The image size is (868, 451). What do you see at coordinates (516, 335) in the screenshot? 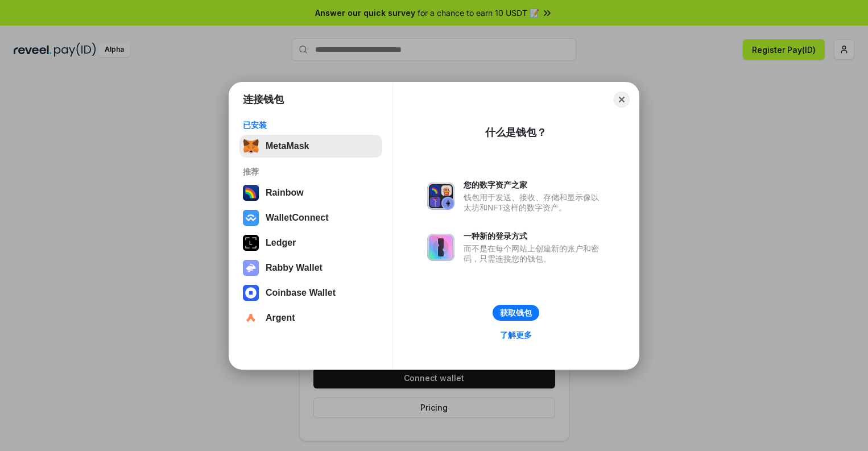
I see `div: 了解更多` at bounding box center [516, 335].